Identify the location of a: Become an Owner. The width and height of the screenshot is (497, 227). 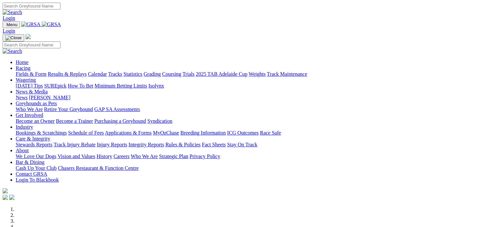
(35, 121).